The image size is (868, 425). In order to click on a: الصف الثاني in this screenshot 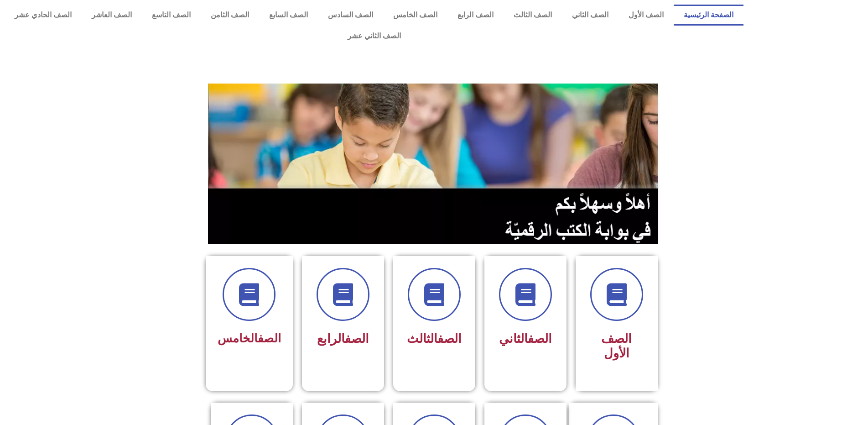, I will do `click(590, 15)`.